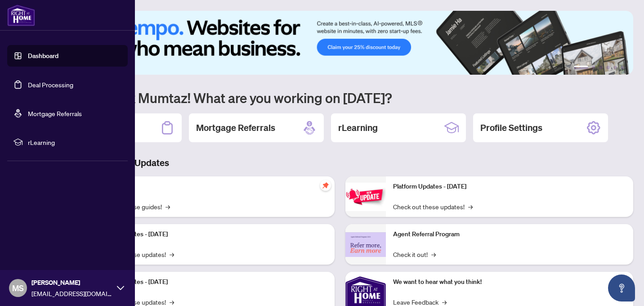 The height and width of the screenshot is (306, 644). Describe the element at coordinates (211, 187) in the screenshot. I see `p: Self-Help` at that location.